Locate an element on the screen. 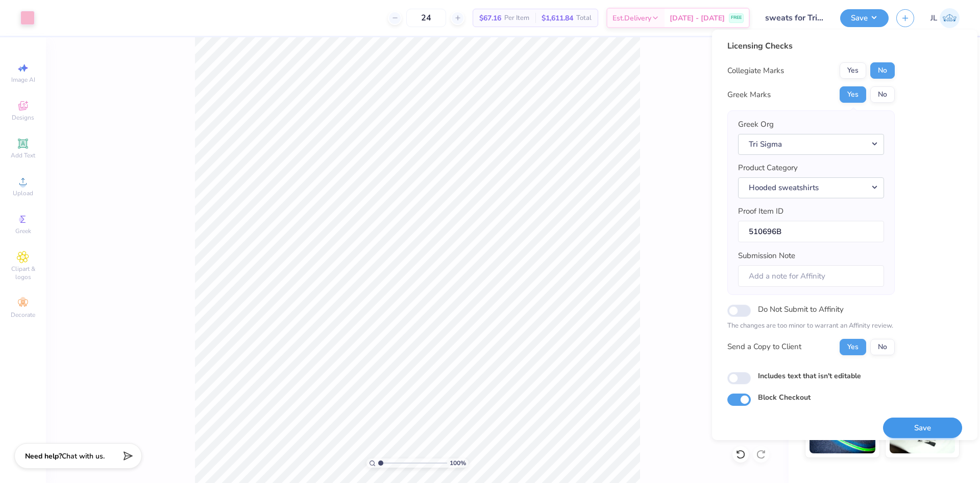 The height and width of the screenshot is (483, 980). span: Decorate is located at coordinates (23, 314).